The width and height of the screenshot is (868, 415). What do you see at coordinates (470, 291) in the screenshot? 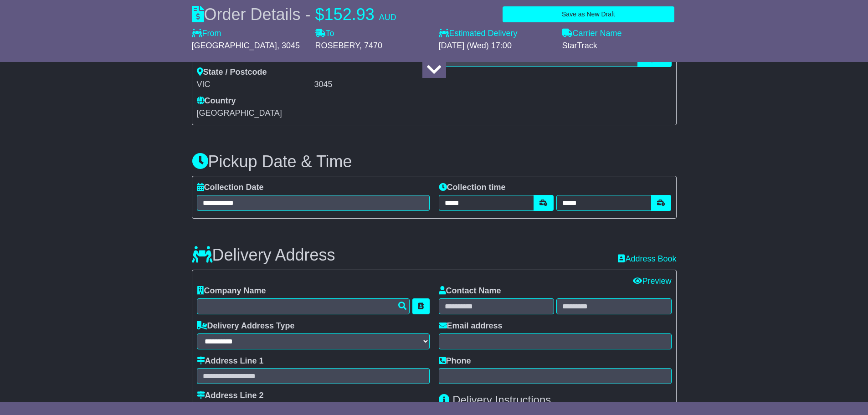
I see `label: Contact Name` at bounding box center [470, 291].